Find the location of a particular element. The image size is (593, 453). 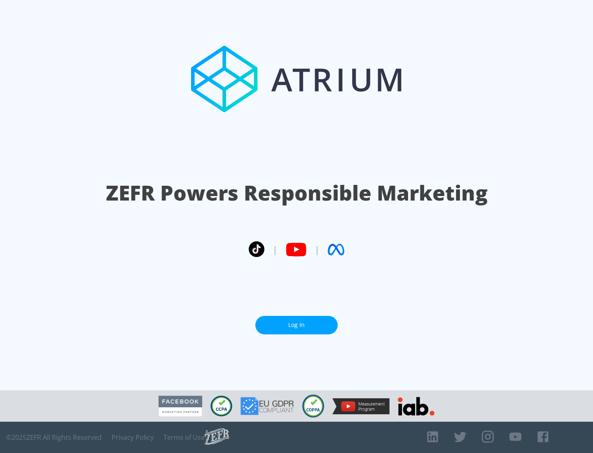

img: Facebook Marketing Partner is located at coordinates (180, 406).